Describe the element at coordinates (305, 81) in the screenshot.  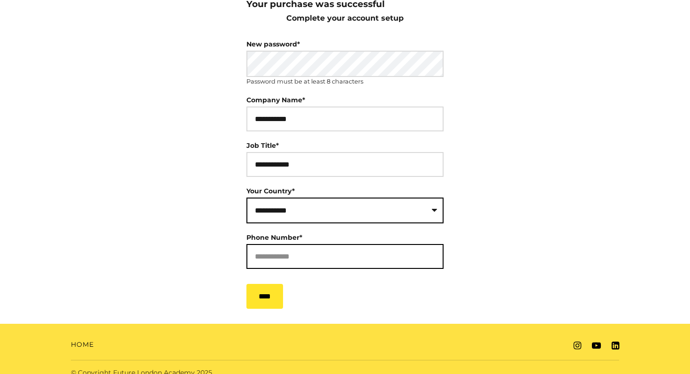
I see `small: Password must be at least 8 characters` at that location.